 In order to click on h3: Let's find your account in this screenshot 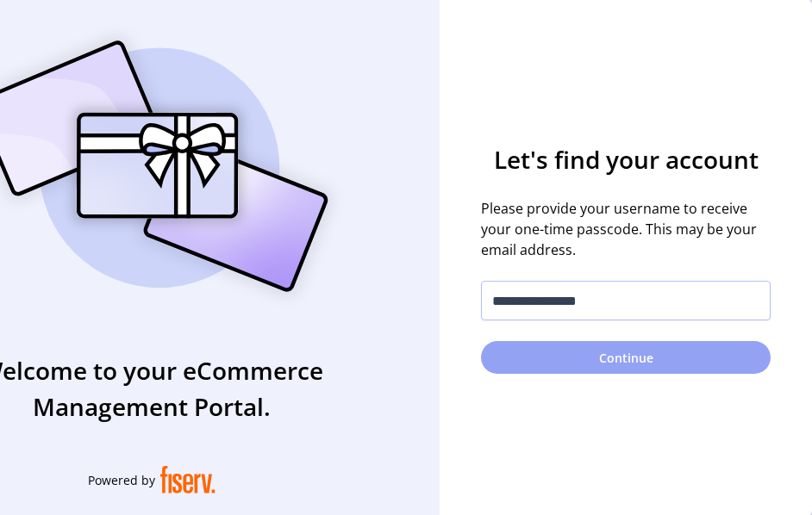, I will do `click(625, 160)`.